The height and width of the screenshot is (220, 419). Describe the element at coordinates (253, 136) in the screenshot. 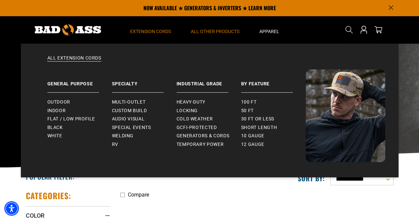

I see `span: 10 gauge` at that location.